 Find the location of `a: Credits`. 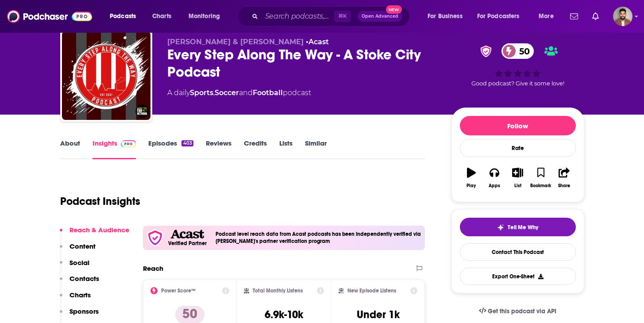

a: Credits is located at coordinates (256, 149).